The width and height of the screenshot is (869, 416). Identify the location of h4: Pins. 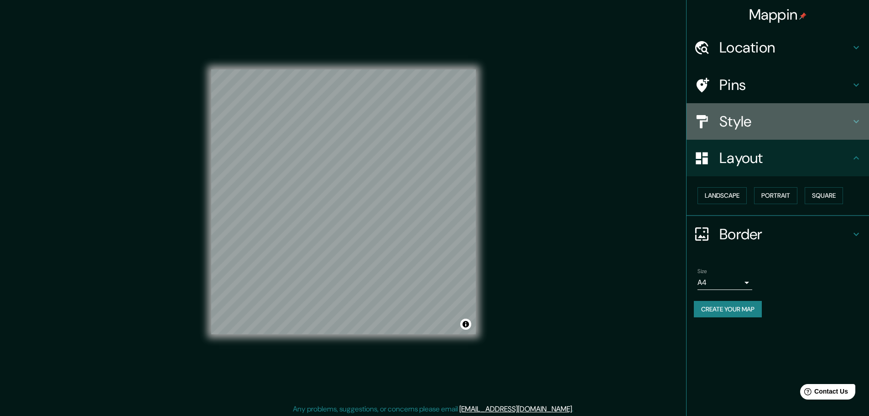
(785, 85).